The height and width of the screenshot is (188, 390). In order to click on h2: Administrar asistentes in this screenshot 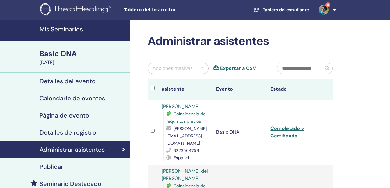, I will do `click(240, 41)`.